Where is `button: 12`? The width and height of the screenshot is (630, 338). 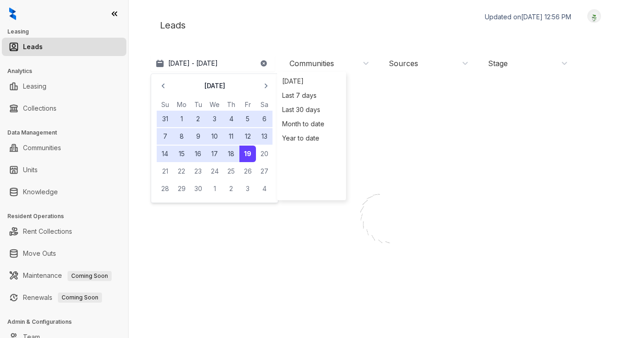
button: 12 is located at coordinates (248, 136).